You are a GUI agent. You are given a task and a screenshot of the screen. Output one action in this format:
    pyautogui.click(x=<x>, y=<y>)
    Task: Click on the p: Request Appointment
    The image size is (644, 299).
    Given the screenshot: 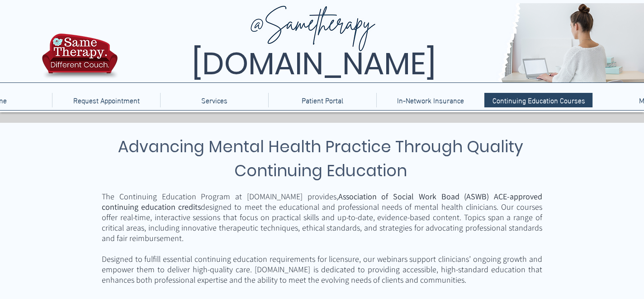 What is the action you would take?
    pyautogui.click(x=106, y=100)
    